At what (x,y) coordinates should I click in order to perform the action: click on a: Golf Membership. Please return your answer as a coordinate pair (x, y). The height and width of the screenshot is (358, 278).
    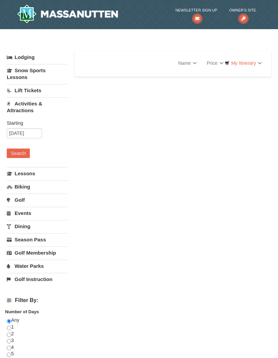
    Looking at the image, I should click on (37, 252).